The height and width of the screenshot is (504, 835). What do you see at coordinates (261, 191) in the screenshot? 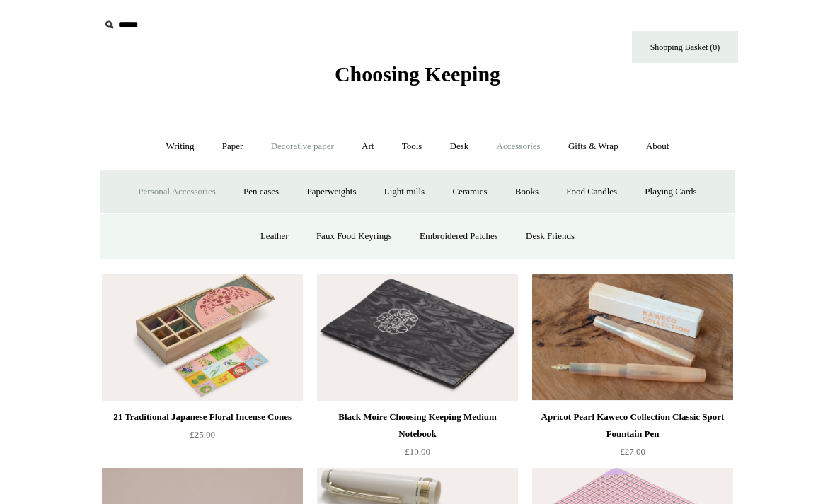
I see `a: Pen cases` at bounding box center [261, 191].